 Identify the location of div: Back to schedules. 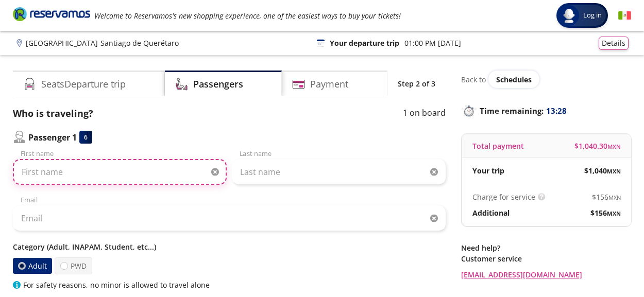
(546, 79).